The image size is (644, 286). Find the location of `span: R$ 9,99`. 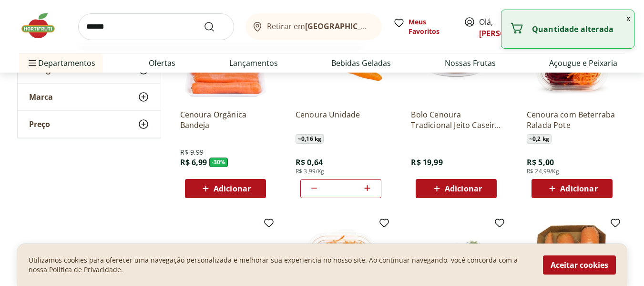

span: R$ 9,99 is located at coordinates (192, 153).